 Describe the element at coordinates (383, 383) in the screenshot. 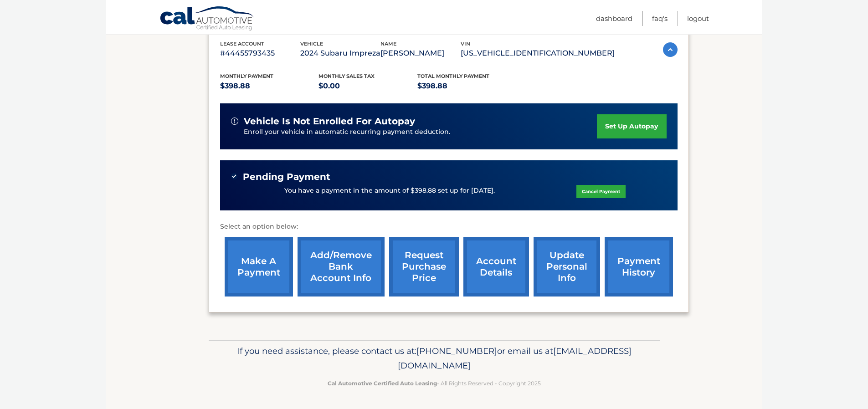

I see `strong: Cal Automotive Certified Auto Leasing` at that location.